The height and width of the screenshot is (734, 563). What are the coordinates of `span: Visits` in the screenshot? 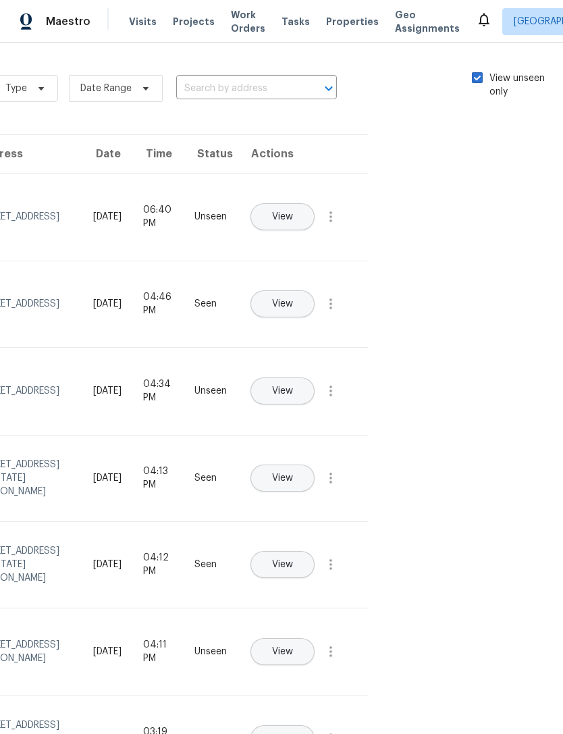 It's located at (143, 22).